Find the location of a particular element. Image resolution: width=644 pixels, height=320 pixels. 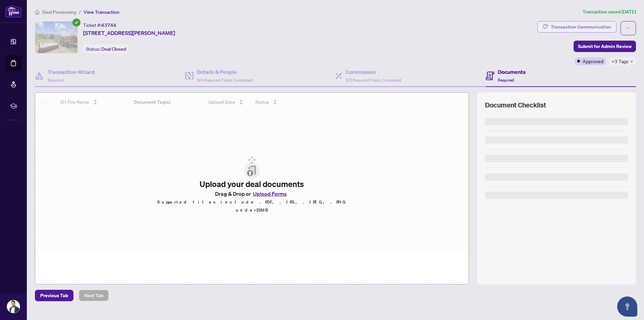

div: Transaction Communication is located at coordinates (581, 27).